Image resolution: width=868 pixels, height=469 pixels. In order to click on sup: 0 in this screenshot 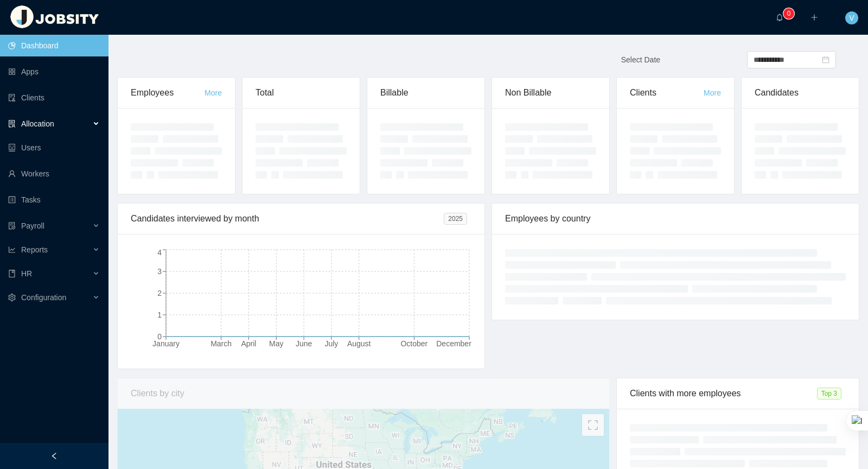, I will do `click(789, 14)`.